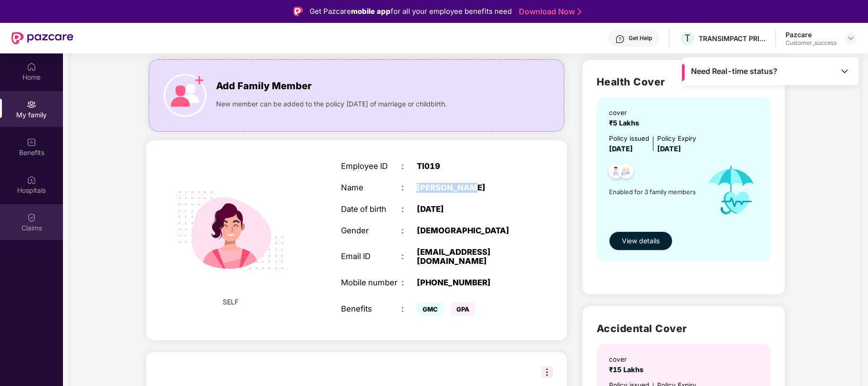 The image size is (868, 386). Describe the element at coordinates (230, 302) in the screenshot. I see `span: SELF` at that location.